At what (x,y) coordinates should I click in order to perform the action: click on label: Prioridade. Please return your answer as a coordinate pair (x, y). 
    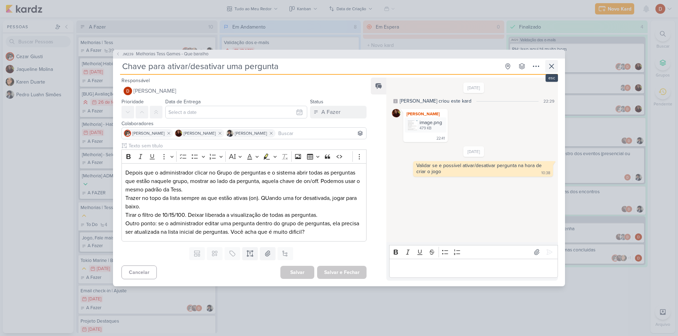
    Looking at the image, I should click on (132, 102).